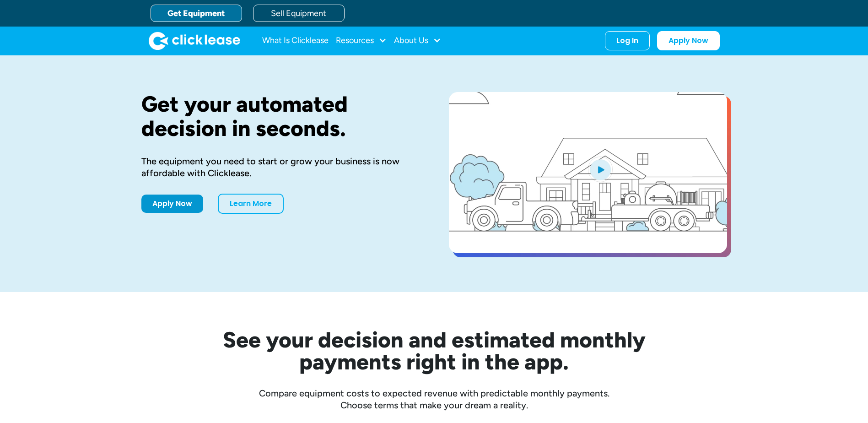 This screenshot has width=868, height=423. What do you see at coordinates (434, 399) in the screenshot?
I see `div: Compare equipment costs to expected revenue with predictable monthly payments. Choose terms that ...` at bounding box center [434, 399].